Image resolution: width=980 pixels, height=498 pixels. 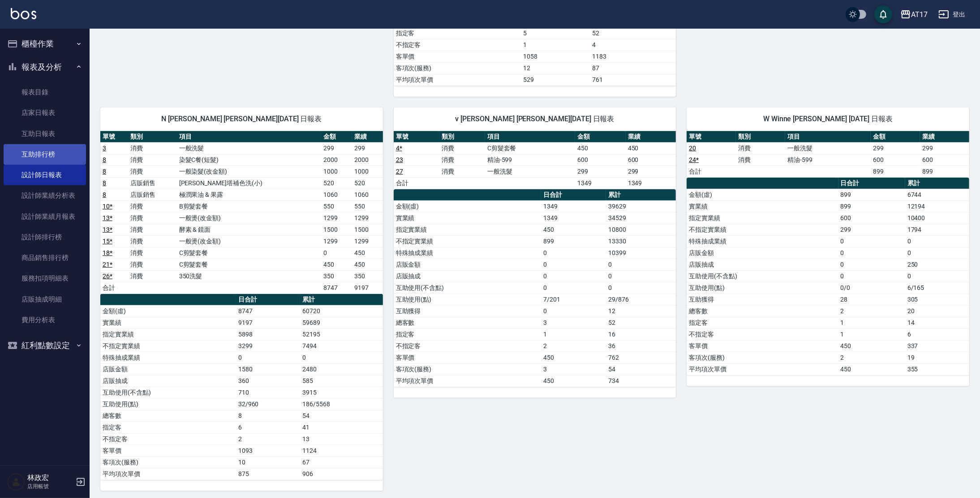 What do you see at coordinates (368, 276) in the screenshot?
I see `td: 350` at bounding box center [368, 276].